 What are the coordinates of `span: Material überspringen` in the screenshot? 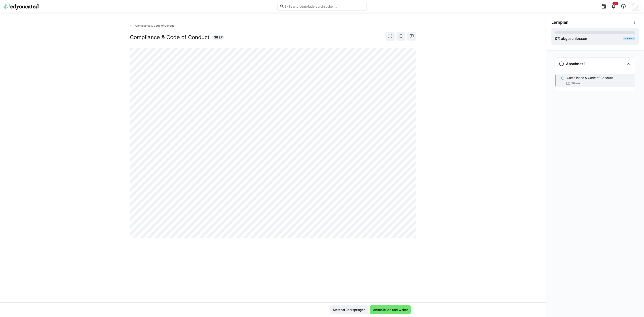 It's located at (349, 310).